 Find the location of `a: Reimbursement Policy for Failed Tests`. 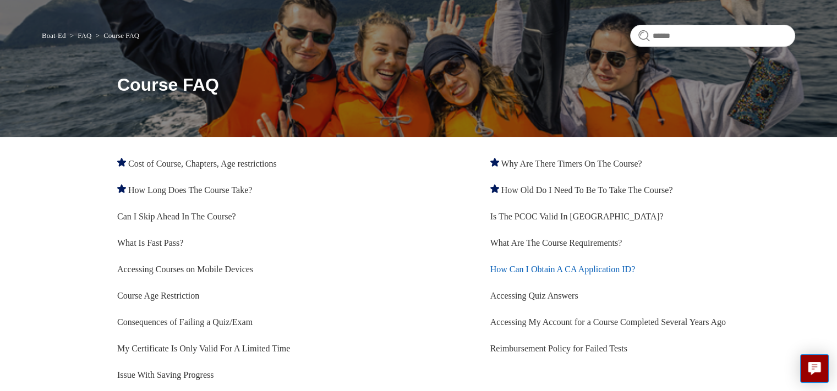

a: Reimbursement Policy for Failed Tests is located at coordinates (559, 348).